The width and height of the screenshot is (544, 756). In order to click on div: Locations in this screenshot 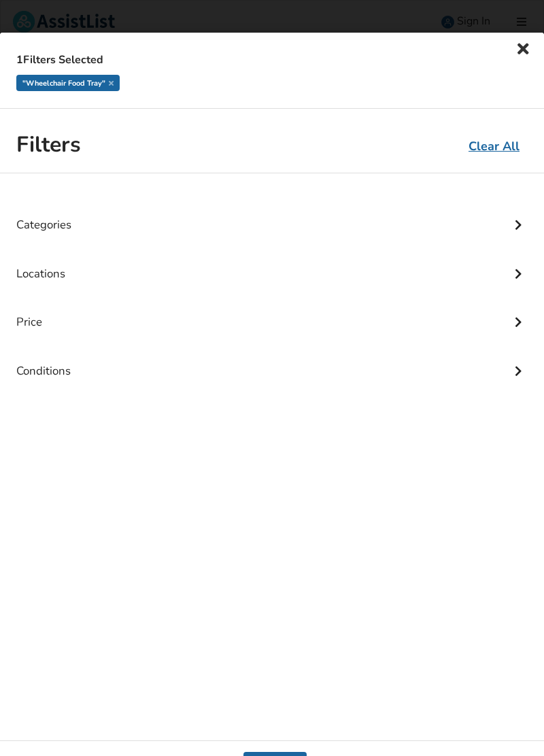, I will do `click(272, 263)`.